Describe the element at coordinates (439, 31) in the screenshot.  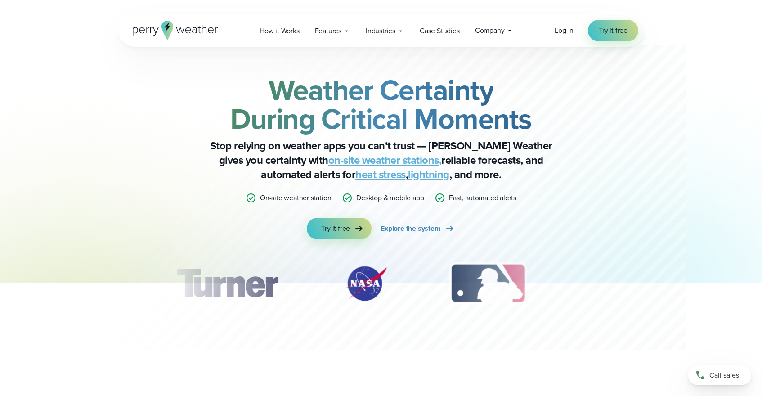
I see `a: Case Studies` at that location.